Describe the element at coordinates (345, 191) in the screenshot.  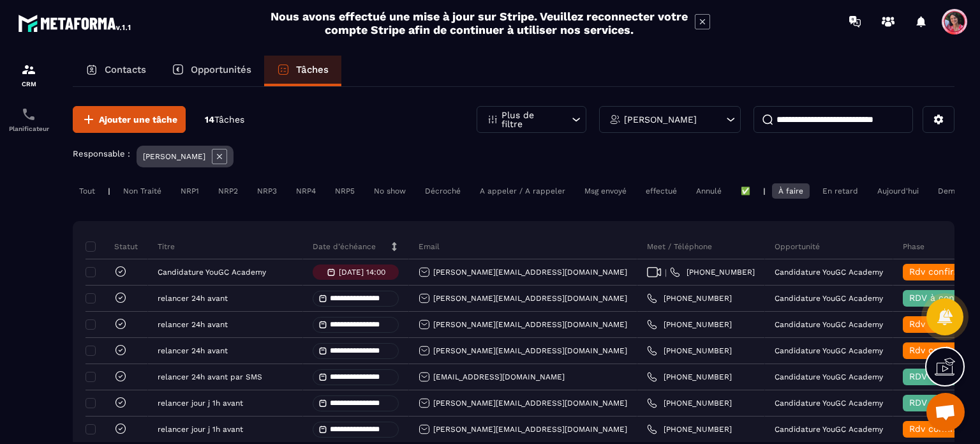
I see `div: NRP5` at that location.